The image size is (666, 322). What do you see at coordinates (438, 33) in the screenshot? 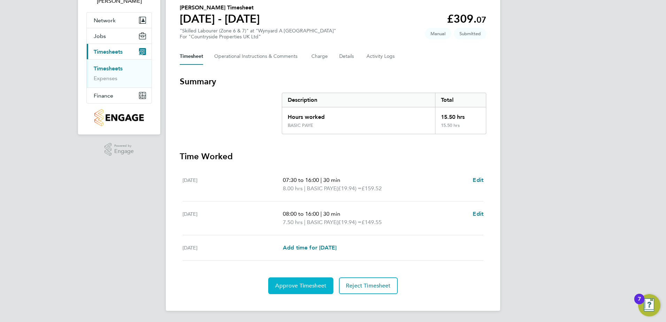
I see `span: This timesheet was manually created.` at bounding box center [438, 33].